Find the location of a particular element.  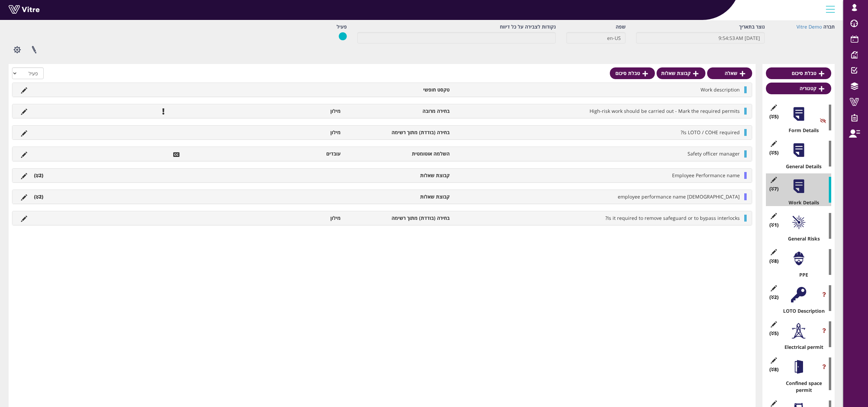

li: בחירה מרובה is located at coordinates (399, 111).